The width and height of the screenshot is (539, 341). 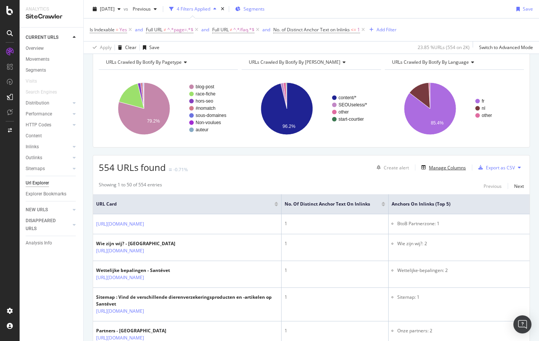 What do you see at coordinates (42, 37) in the screenshot?
I see `div: CURRENT URLS` at bounding box center [42, 37].